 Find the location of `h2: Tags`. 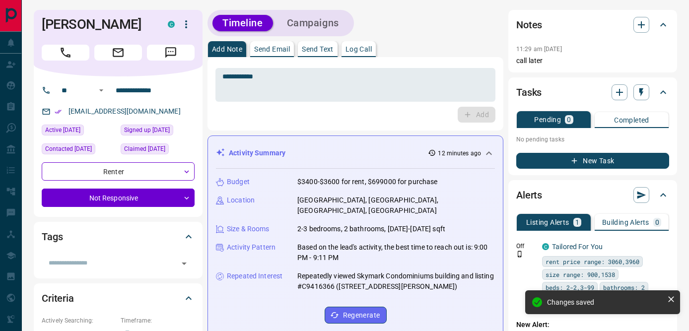

h2: Tags is located at coordinates (52, 237).